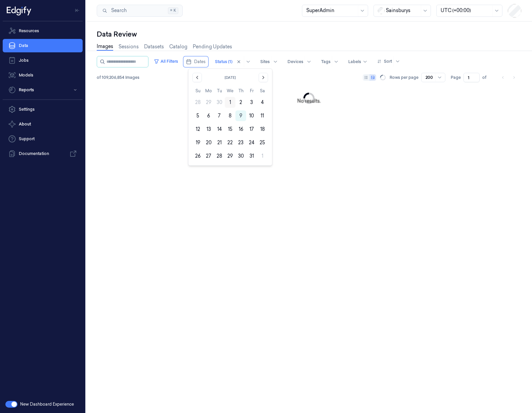 The height and width of the screenshot is (413, 532). What do you see at coordinates (219, 116) in the screenshot?
I see `button: Tuesday, October 7th, 2025` at bounding box center [219, 116].